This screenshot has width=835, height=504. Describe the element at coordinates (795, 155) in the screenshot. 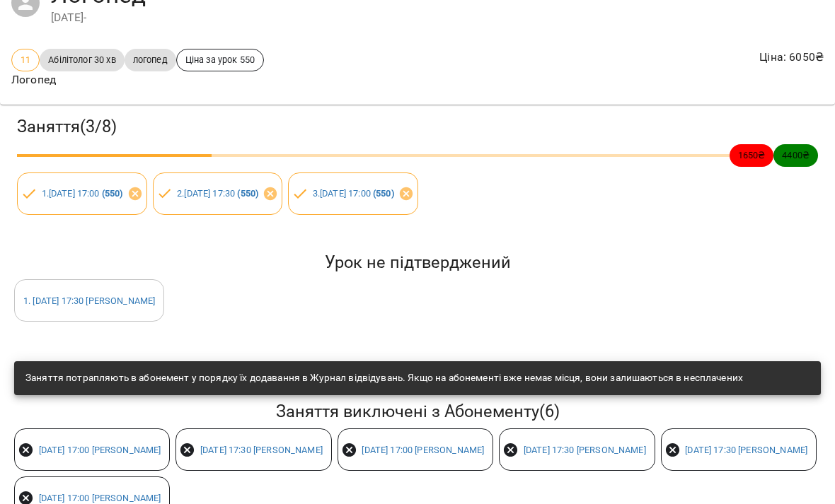

I see `span: 4400 ₴` at that location.